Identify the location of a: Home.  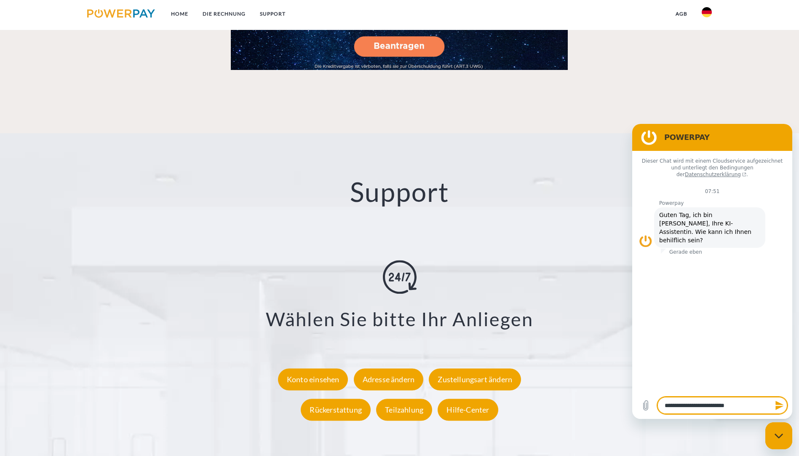
(179, 14).